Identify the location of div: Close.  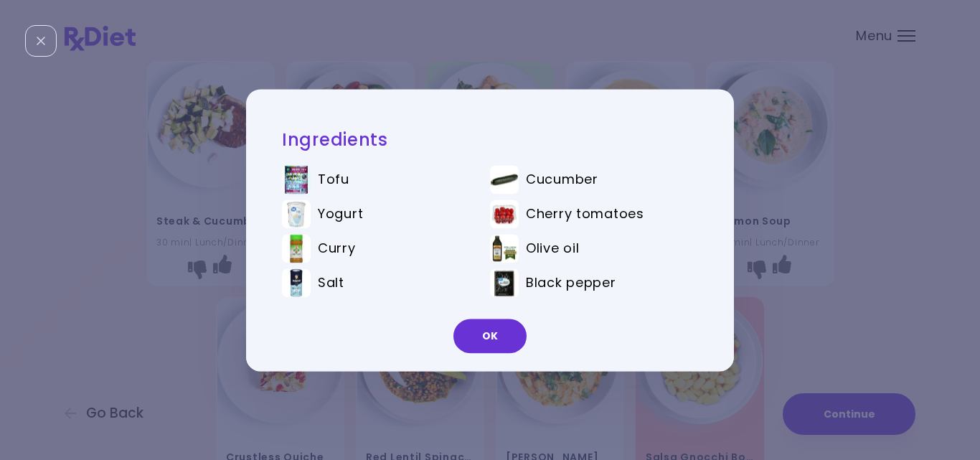
(41, 41).